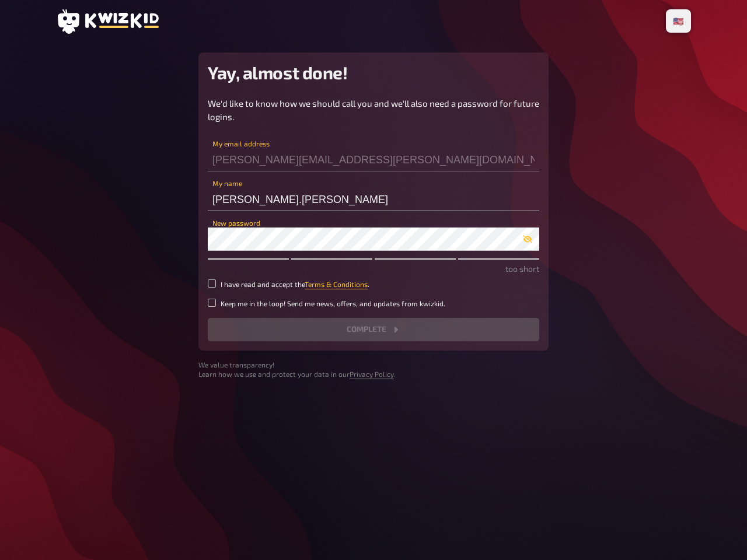 This screenshot has width=747, height=560. What do you see at coordinates (336, 284) in the screenshot?
I see `a: Terms & Conditions` at bounding box center [336, 284].